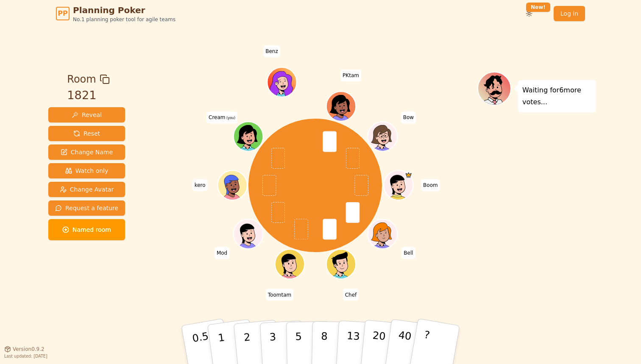  I want to click on span: Room, so click(81, 79).